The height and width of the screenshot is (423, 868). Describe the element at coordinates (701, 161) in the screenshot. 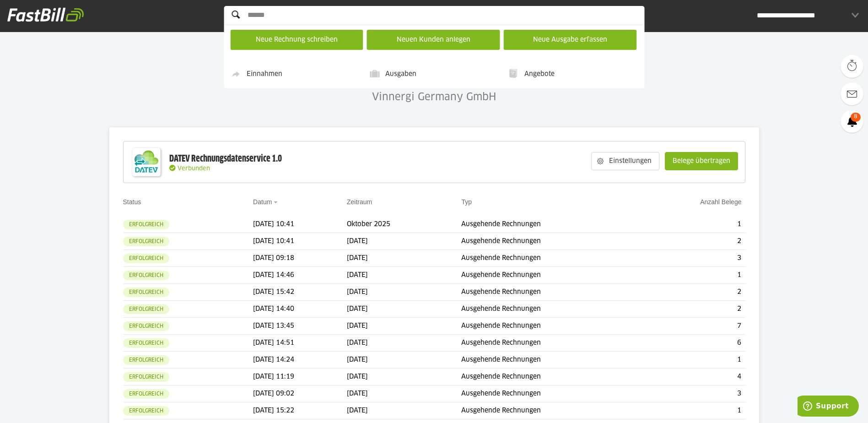

I see `sl-button: Belege übertragen` at that location.